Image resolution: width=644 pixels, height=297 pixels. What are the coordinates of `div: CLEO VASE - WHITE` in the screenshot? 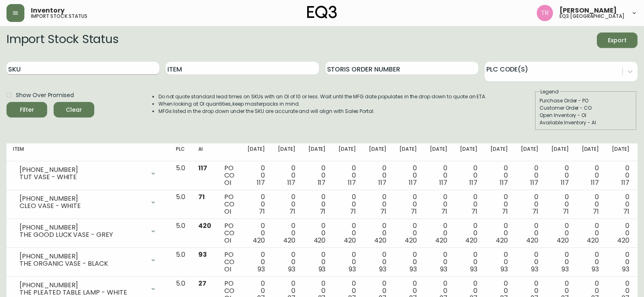 It's located at (82, 207).